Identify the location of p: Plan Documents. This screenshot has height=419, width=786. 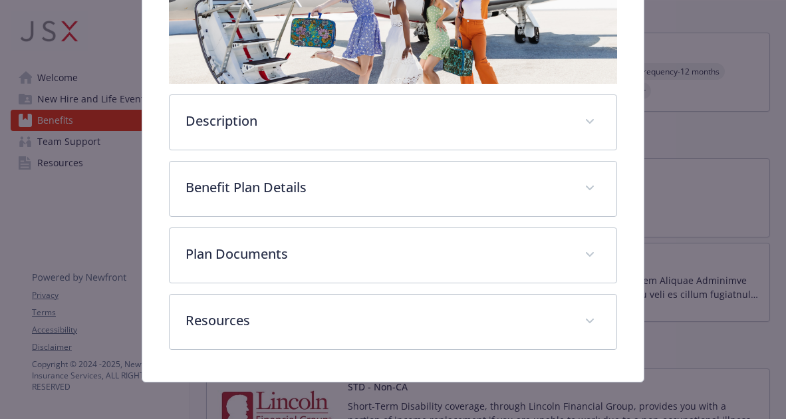
(377, 254).